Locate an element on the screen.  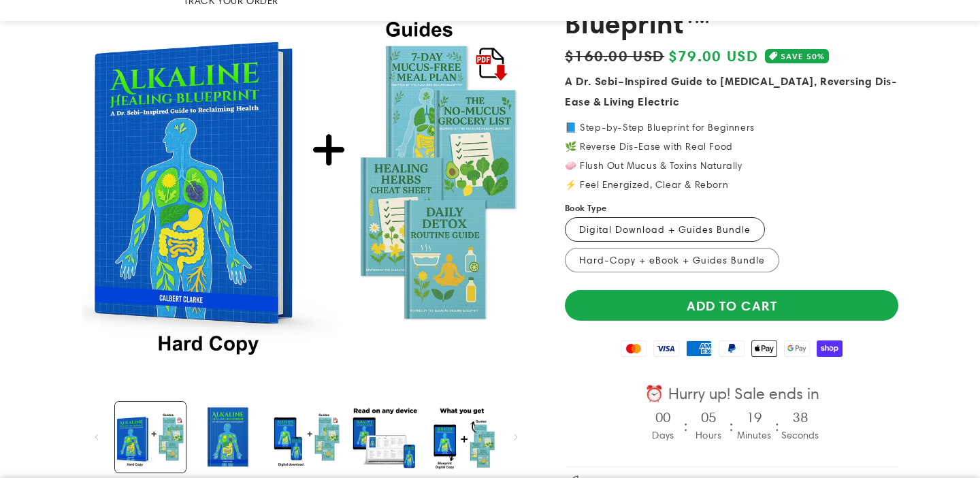
h4: 19 is located at coordinates (754, 417).